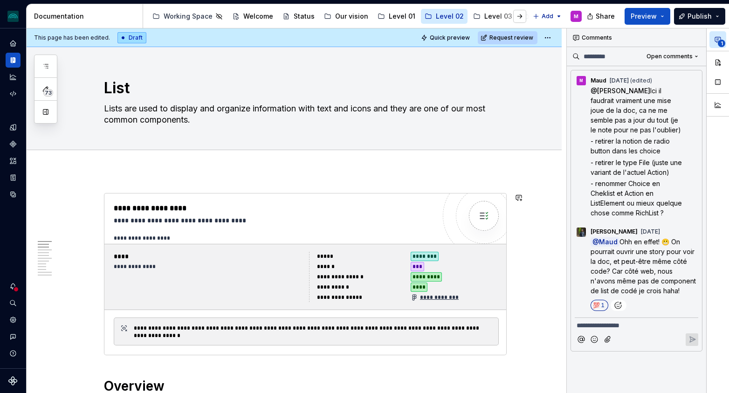  What do you see at coordinates (692, 339) in the screenshot?
I see `button: Reply` at bounding box center [692, 339].